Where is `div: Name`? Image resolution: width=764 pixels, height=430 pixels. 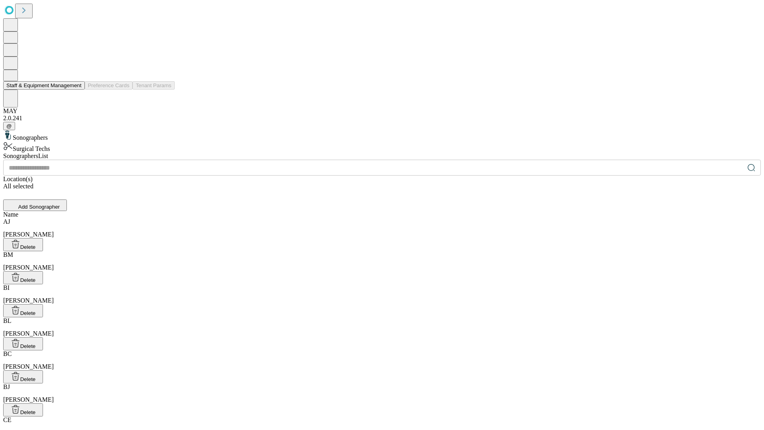
div: Name is located at coordinates (382, 214).